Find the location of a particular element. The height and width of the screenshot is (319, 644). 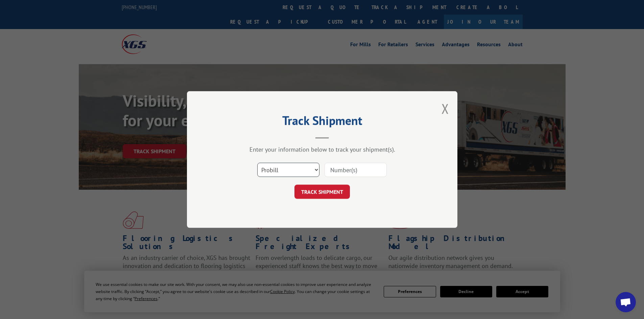

div: Open chat is located at coordinates (625, 302).